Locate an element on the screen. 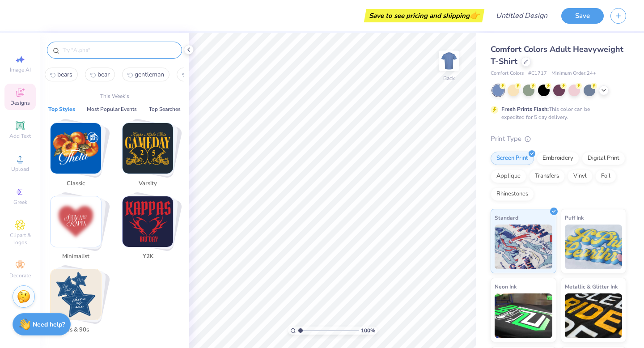 The height and width of the screenshot is (348, 644). span: Comfort Colors Adult Heavyweight T-Shirt is located at coordinates (557, 55).